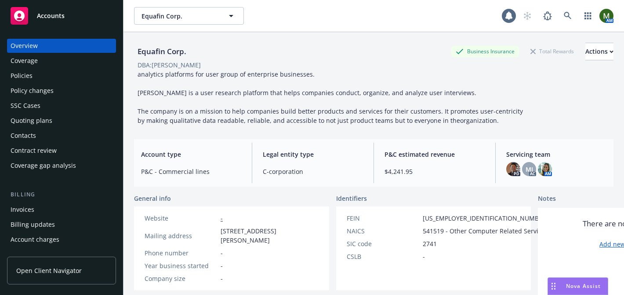  I want to click on div: Phone number, so click(181, 252).